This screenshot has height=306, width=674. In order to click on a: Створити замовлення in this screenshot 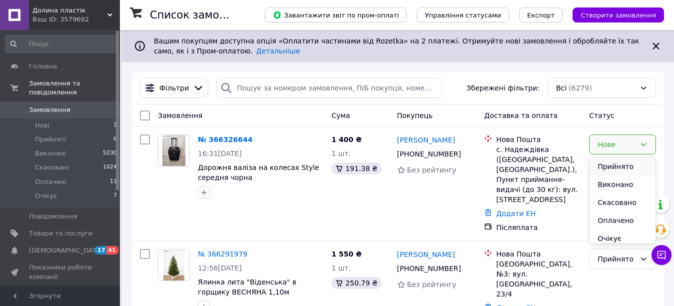, I will do `click(613, 14)`.